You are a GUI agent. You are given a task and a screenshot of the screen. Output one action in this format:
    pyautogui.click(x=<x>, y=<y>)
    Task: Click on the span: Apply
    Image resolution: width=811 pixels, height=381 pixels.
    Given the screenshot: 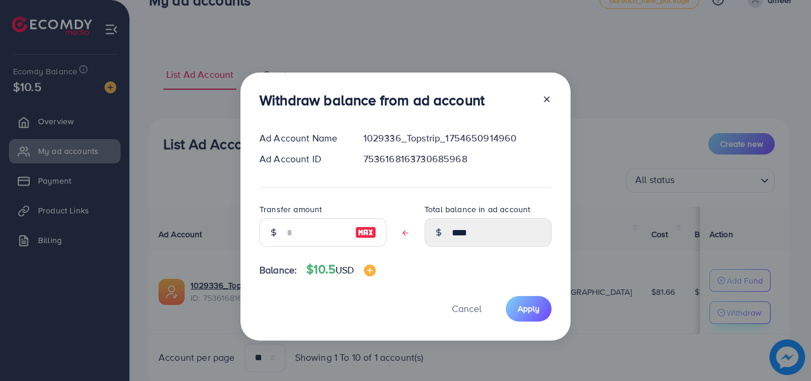 What is the action you would take?
    pyautogui.click(x=529, y=308)
    